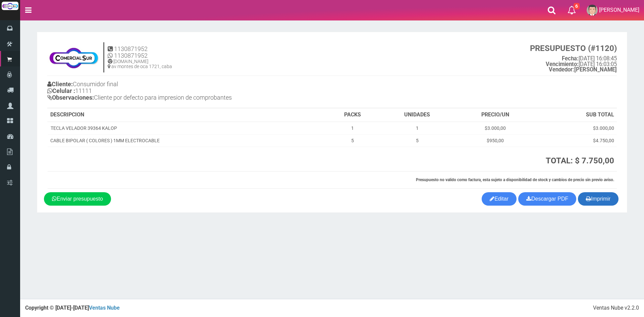 The width and height of the screenshot is (644, 317). Describe the element at coordinates (60, 84) in the screenshot. I see `b: Cliente:` at that location.